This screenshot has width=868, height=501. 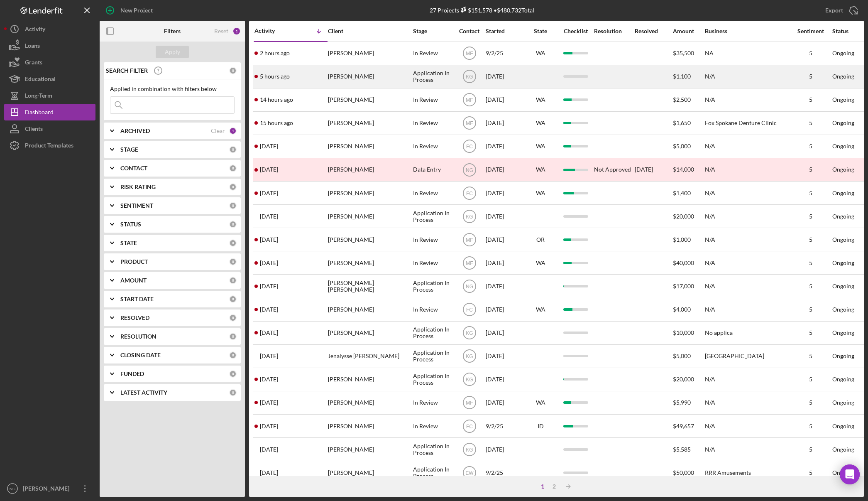 What do you see at coordinates (683, 53) in the screenshot?
I see `span: $35,500` at bounding box center [683, 53].